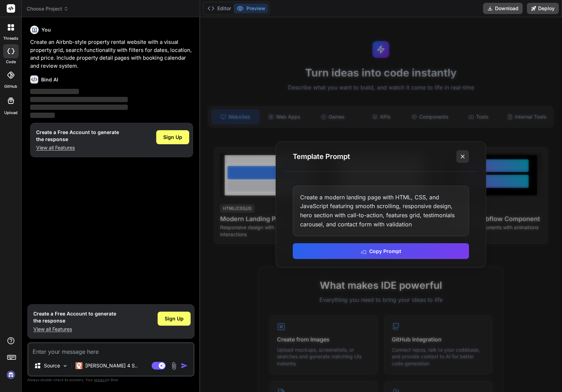 This screenshot has height=392, width=562. I want to click on button: Editor, so click(219, 9).